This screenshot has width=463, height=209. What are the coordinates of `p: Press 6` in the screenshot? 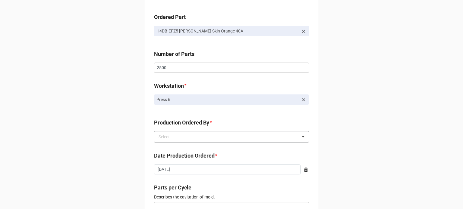 It's located at (227, 100).